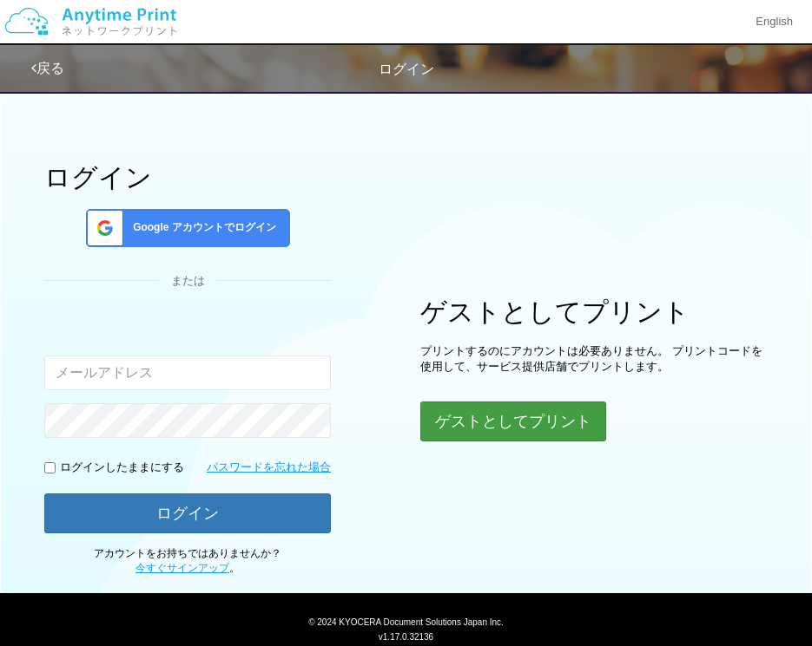  Describe the element at coordinates (188, 177) in the screenshot. I see `h1: ログイン` at that location.